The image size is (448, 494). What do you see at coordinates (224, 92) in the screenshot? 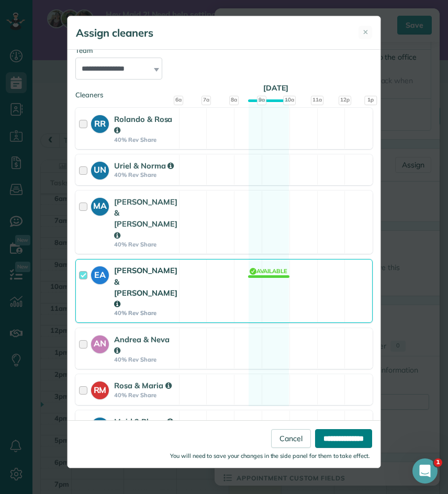
I see `div: Cleaners` at bounding box center [224, 92].